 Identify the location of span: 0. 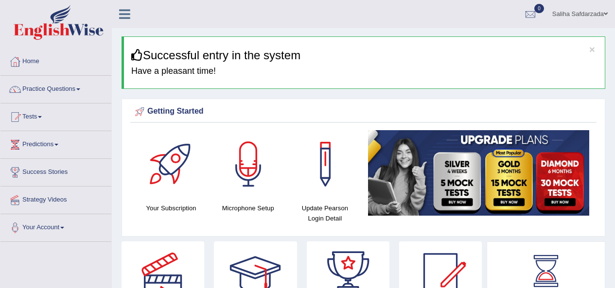
(539, 8).